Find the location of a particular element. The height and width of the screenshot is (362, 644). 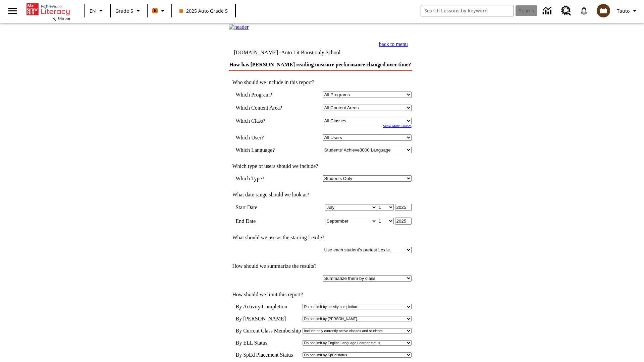

button: Select a new avatar is located at coordinates (603, 11).